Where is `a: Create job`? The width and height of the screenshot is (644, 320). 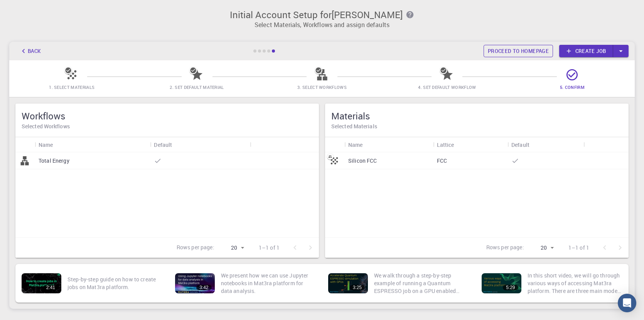 a: Create job is located at coordinates (586, 51).